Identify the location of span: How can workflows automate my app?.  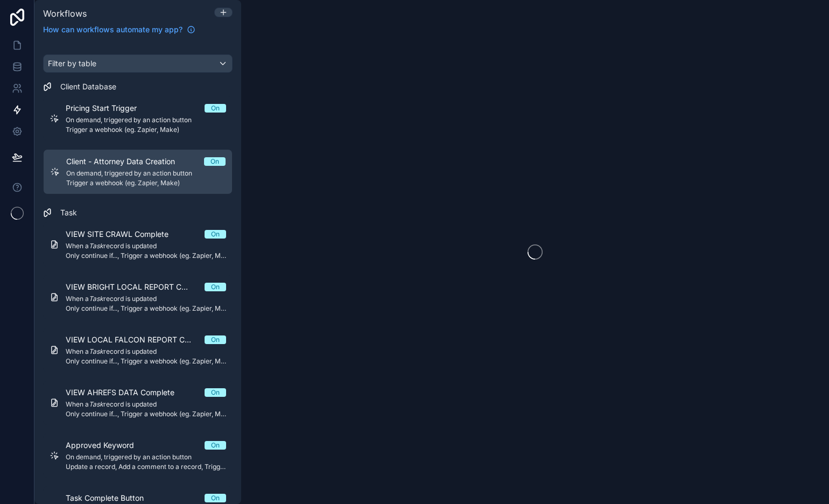
(113, 29).